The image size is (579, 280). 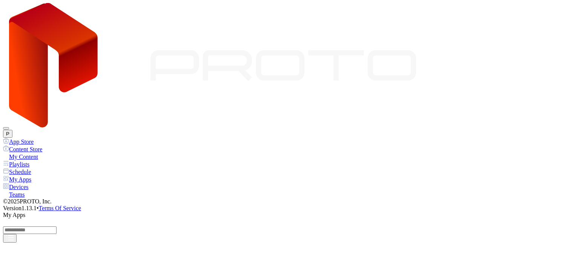 What do you see at coordinates (289, 141) in the screenshot?
I see `div: App Store` at bounding box center [289, 141].